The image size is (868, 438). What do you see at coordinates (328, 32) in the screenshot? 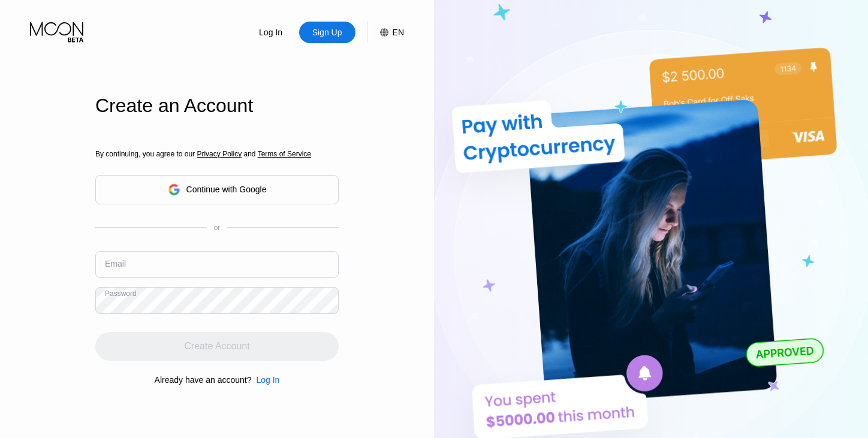
I see `div: Sign Up` at bounding box center [328, 32].